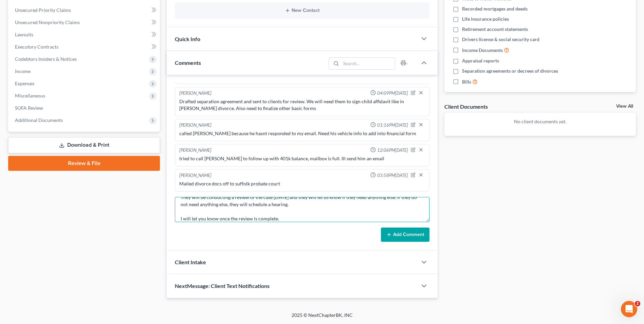  Describe the element at coordinates (85, 10) in the screenshot. I see `a: Unsecured Priority Claims` at that location.